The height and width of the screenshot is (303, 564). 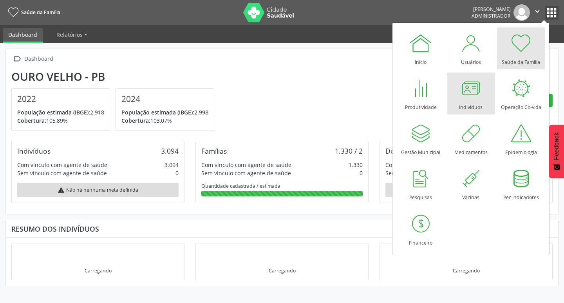 What do you see at coordinates (521, 93) in the screenshot?
I see `a: Operação Co-vida` at bounding box center [521, 93].